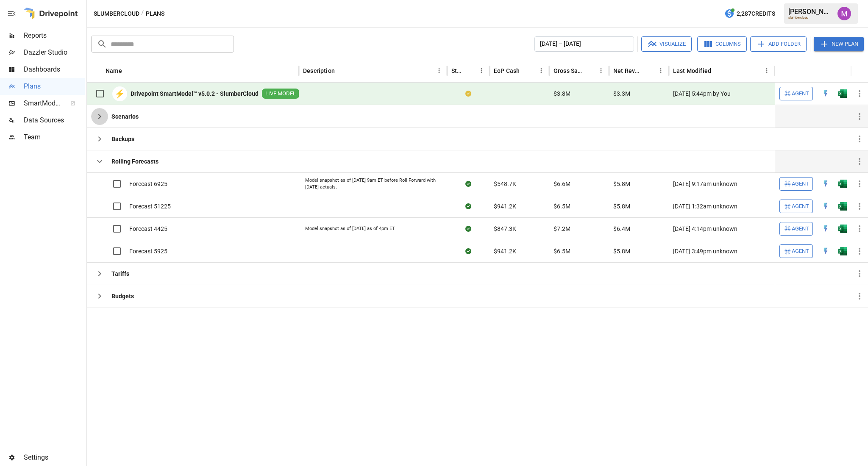 Image resolution: width=868 pixels, height=466 pixels. What do you see at coordinates (767, 71) in the screenshot?
I see `button: Last Modified column menu` at bounding box center [767, 71].